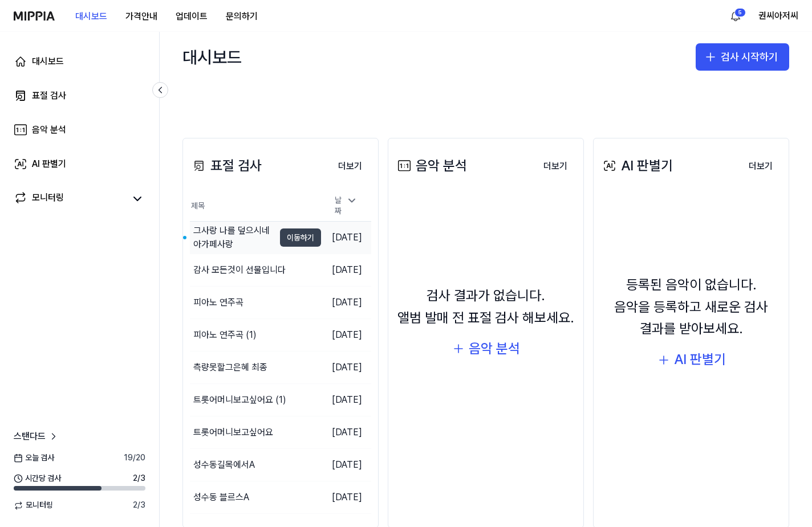 Image resolution: width=812 pixels, height=527 pixels. What do you see at coordinates (486, 349) in the screenshot?
I see `button: 음악 분석` at bounding box center [486, 349].